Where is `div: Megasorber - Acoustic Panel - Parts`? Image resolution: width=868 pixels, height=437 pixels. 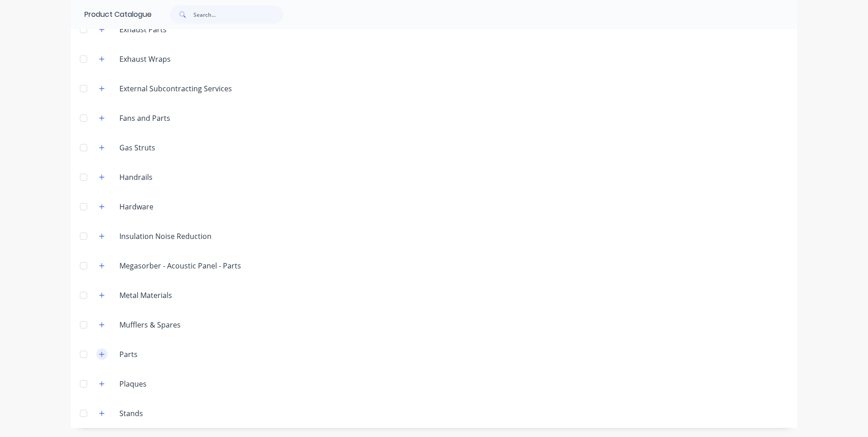
div: Megasorber - Acoustic Panel - Parts is located at coordinates (180, 266).